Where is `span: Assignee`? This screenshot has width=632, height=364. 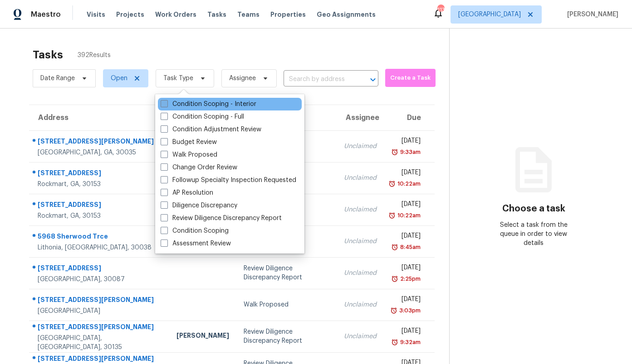 span: Assignee is located at coordinates (242, 78).